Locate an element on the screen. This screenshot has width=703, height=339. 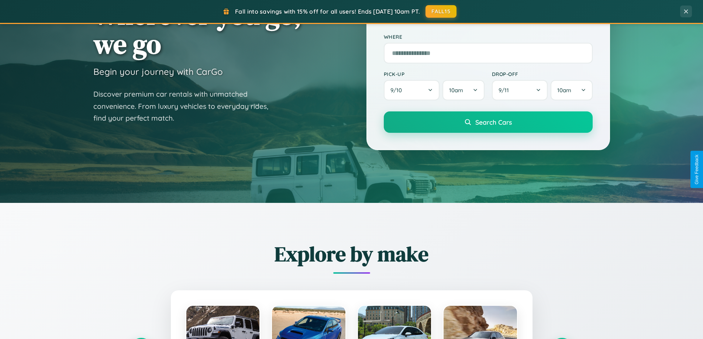
label: Pick-up is located at coordinates (434, 74).